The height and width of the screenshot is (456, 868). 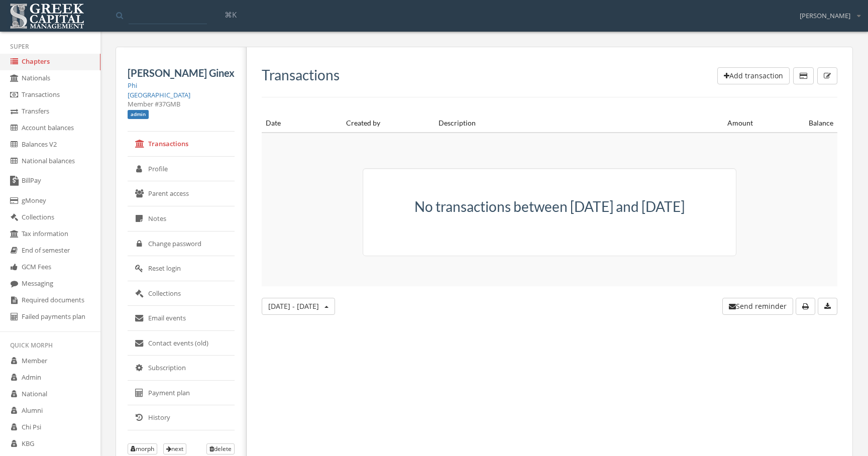 What do you see at coordinates (300, 75) in the screenshot?
I see `h3: Transactions` at bounding box center [300, 75].